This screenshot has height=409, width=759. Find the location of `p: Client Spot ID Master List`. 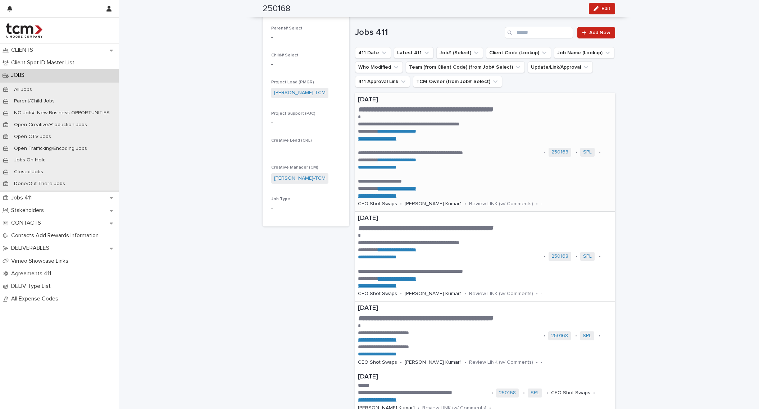

p: Client Spot ID Master List is located at coordinates (44, 63).